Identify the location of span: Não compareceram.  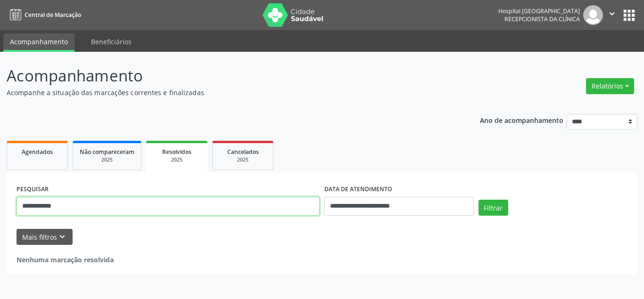
(107, 152).